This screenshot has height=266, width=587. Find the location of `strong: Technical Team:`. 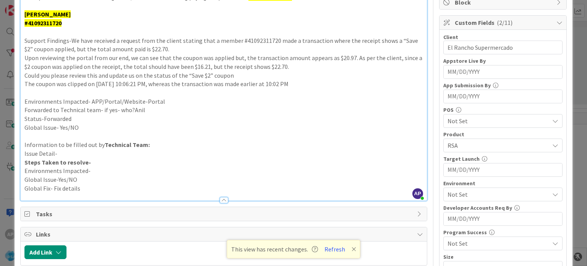

strong: Technical Team: is located at coordinates (127, 144).